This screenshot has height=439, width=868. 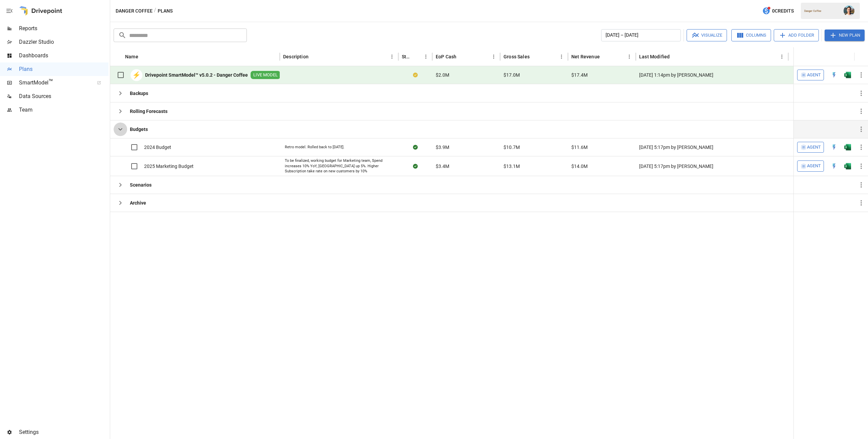 I want to click on span: $14.0M, so click(x=580, y=166).